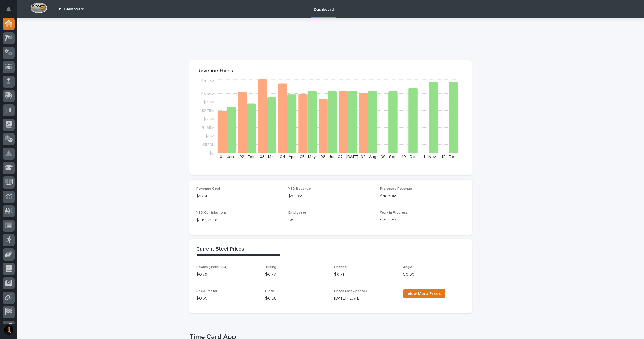 This screenshot has height=339, width=644. What do you see at coordinates (239, 220) in the screenshot?
I see `p: $ 311,870.00` at bounding box center [239, 220].